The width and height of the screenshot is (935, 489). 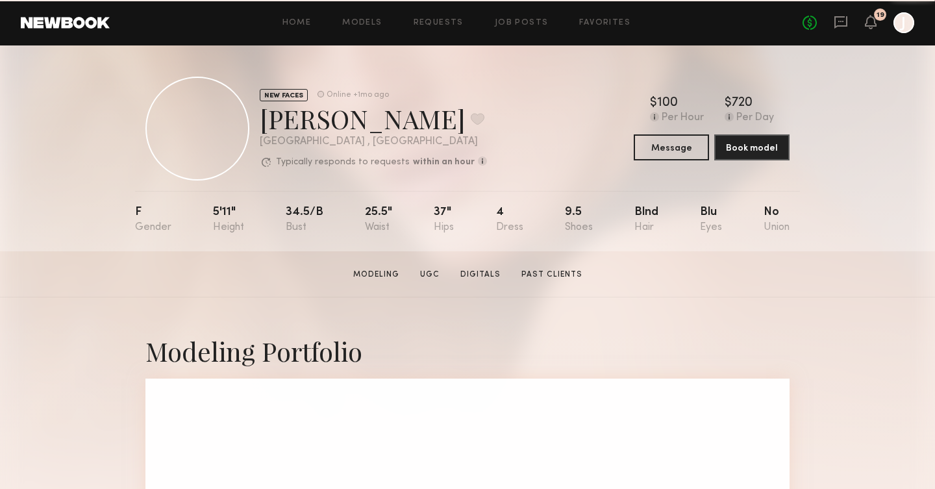 What do you see at coordinates (646, 220) in the screenshot?
I see `div: Blnd` at bounding box center [646, 220].